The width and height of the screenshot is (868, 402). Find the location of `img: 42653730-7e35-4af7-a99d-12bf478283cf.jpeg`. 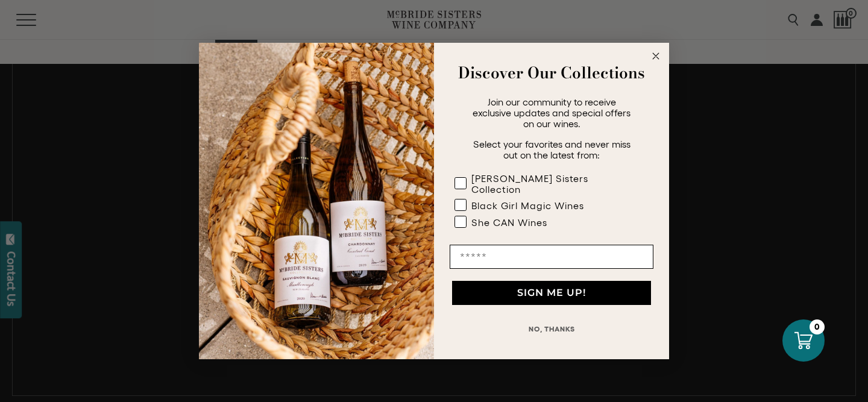

img: 42653730-7e35-4af7-a99d-12bf478283cf.jpeg is located at coordinates (316, 201).